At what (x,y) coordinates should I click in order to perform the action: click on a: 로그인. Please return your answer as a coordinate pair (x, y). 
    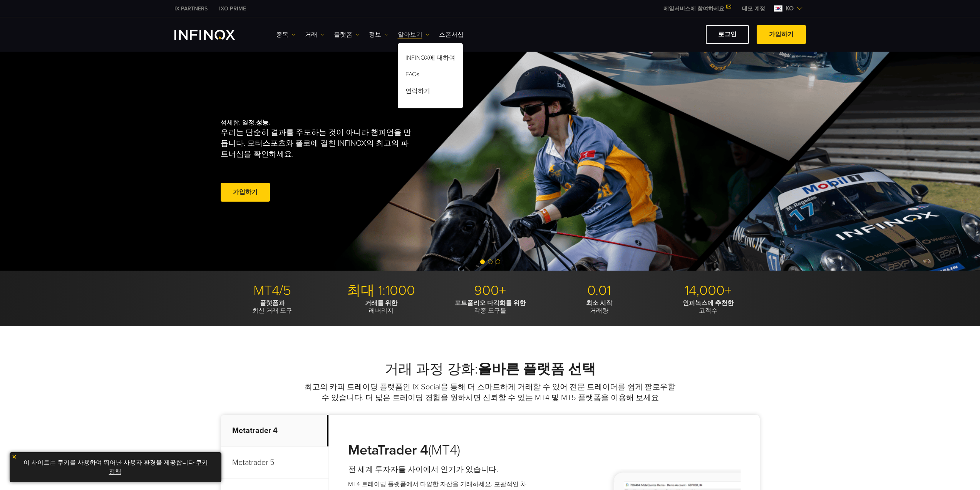
    Looking at the image, I should click on (727, 34).